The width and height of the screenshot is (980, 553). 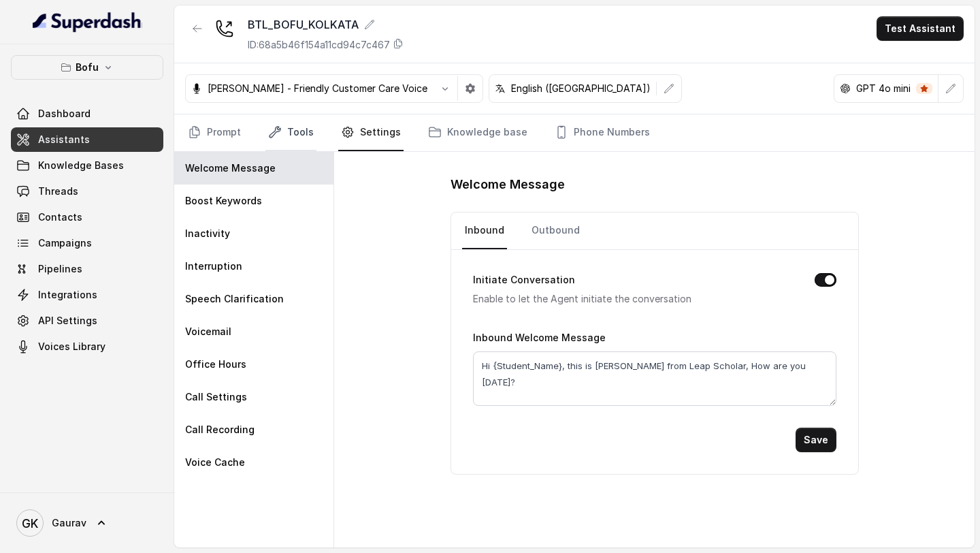 What do you see at coordinates (216, 364) in the screenshot?
I see `p: Office Hours` at bounding box center [216, 364].